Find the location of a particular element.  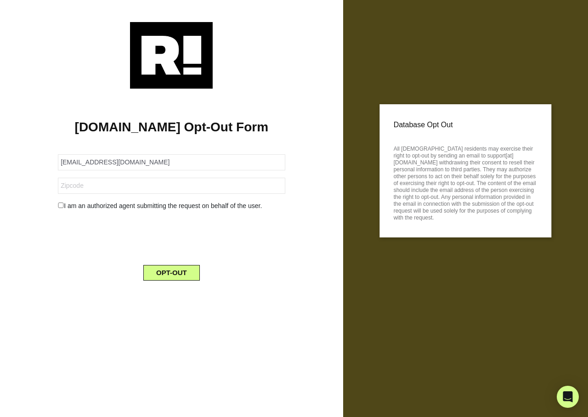

input: Zipcode is located at coordinates (171, 186).